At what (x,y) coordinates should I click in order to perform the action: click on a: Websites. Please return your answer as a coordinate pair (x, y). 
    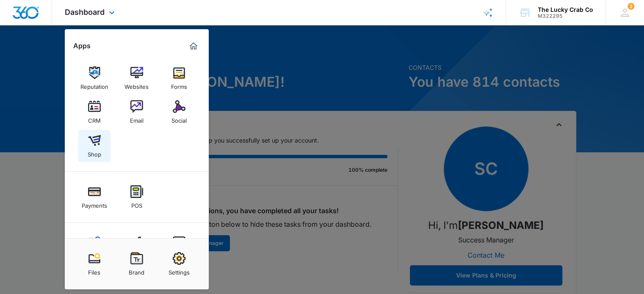
    Looking at the image, I should click on (137, 78).